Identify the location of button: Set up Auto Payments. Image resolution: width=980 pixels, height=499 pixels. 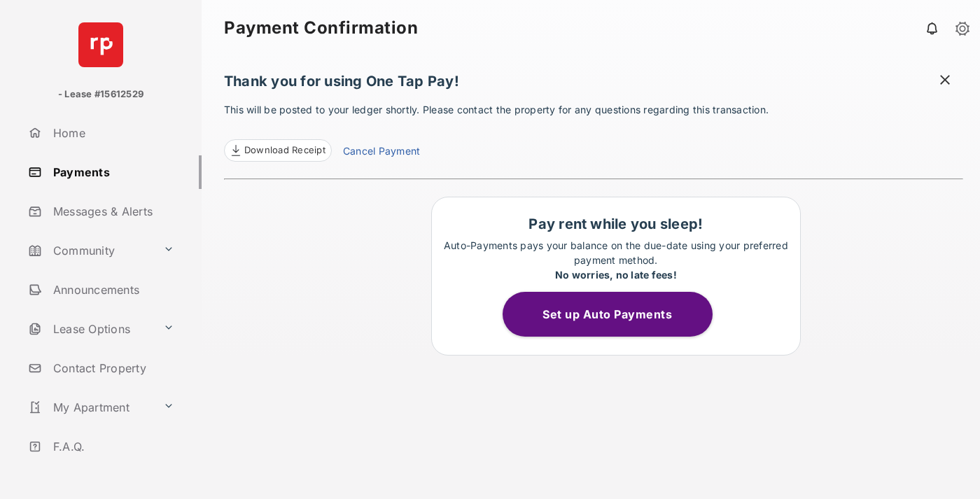
(607, 314).